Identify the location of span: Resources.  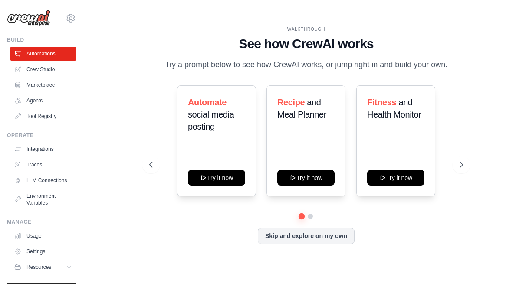
(39, 267).